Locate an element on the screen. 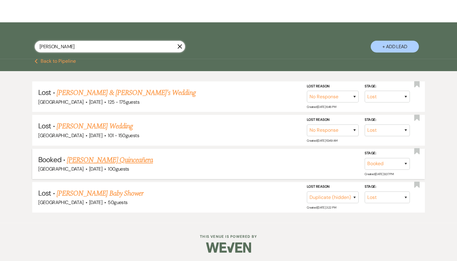  span: 125 - 175 guests is located at coordinates (123, 102).